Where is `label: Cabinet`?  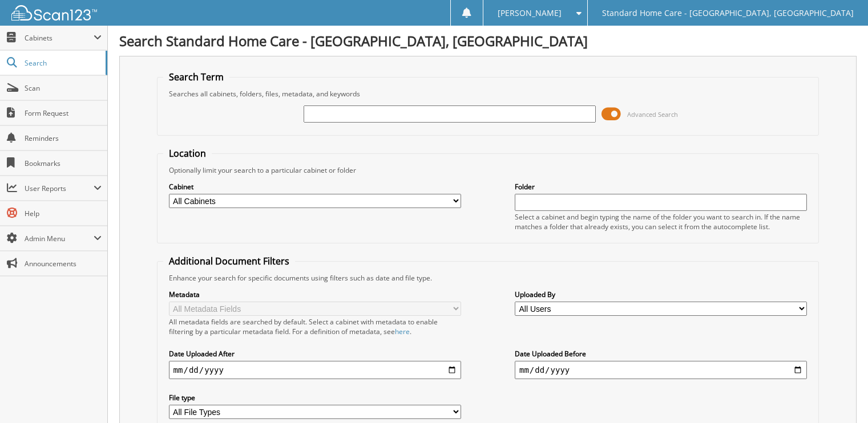
label: Cabinet is located at coordinates (315, 187).